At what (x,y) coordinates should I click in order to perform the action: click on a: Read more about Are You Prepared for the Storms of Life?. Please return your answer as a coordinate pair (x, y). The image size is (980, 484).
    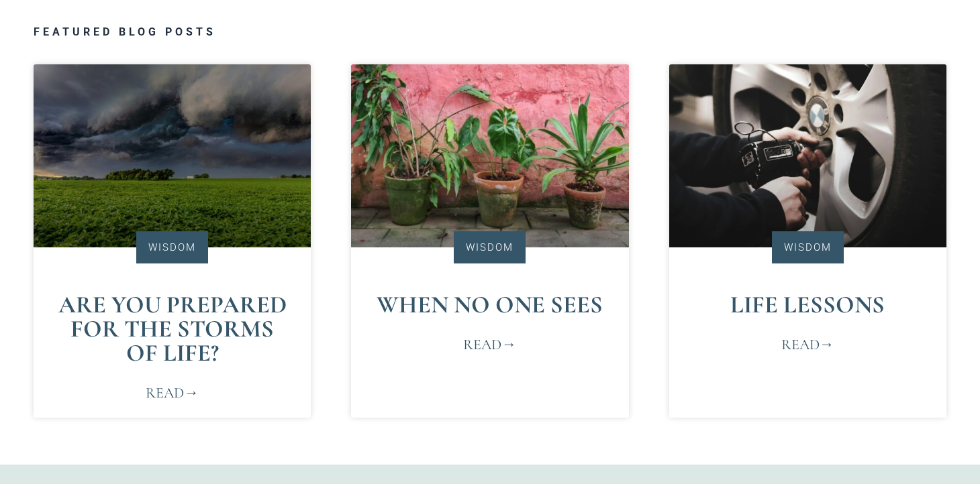
    Looking at the image, I should click on (172, 393).